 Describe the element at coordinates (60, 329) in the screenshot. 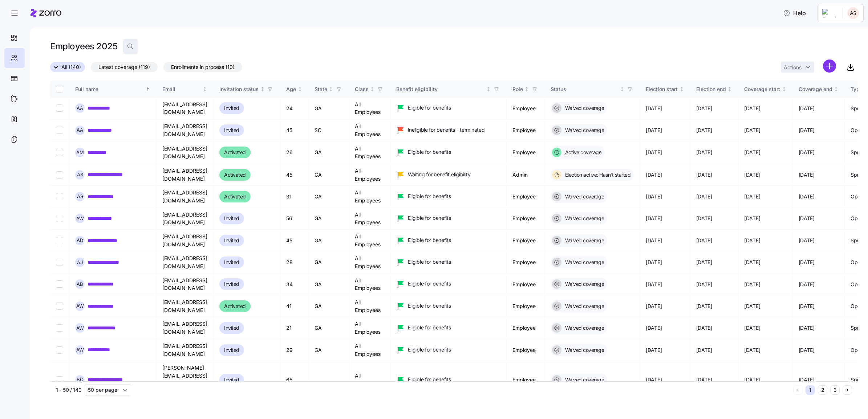

I see `input: Select record 11` at that location.